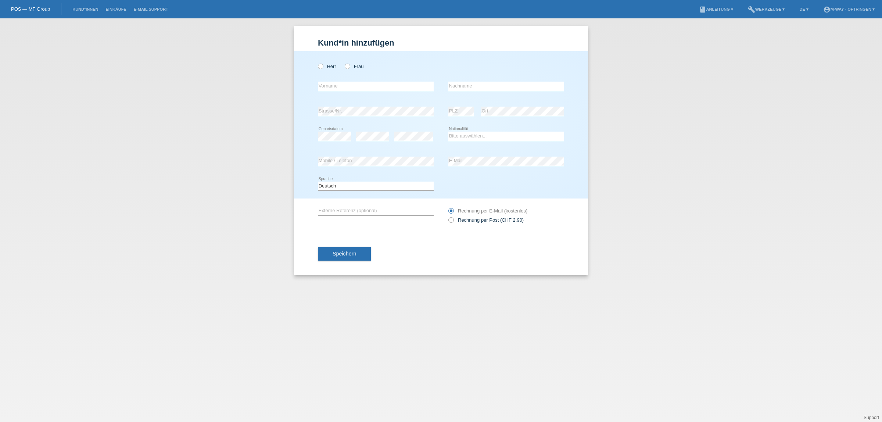 The width and height of the screenshot is (882, 422). What do you see at coordinates (347, 66) in the screenshot?
I see `input: Frau` at bounding box center [347, 66].